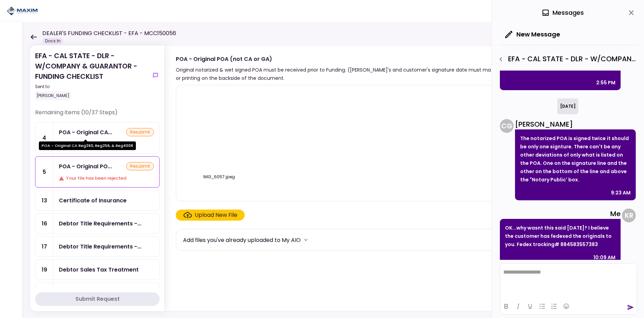 The height and width of the screenshot is (318, 644). What do you see at coordinates (542, 306) in the screenshot?
I see `button: Bullet list` at bounding box center [542, 306].